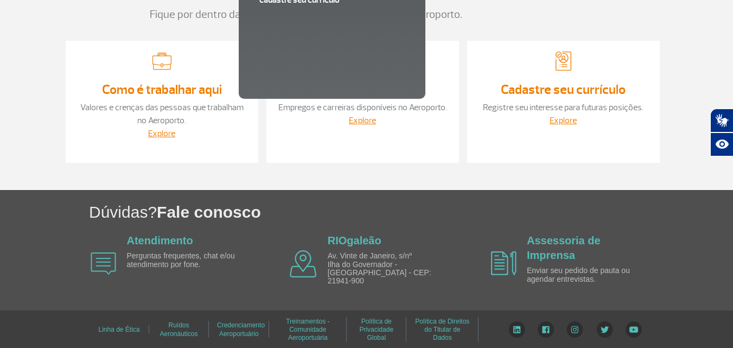 This screenshot has height=348, width=733. I want to click on div: Plugin de acessibilidade da Hand Talk., so click(722, 132).